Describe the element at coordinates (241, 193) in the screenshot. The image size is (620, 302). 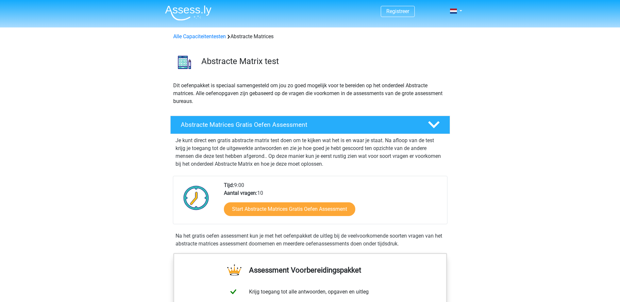
I see `b: Aantal vragen:` at that location.